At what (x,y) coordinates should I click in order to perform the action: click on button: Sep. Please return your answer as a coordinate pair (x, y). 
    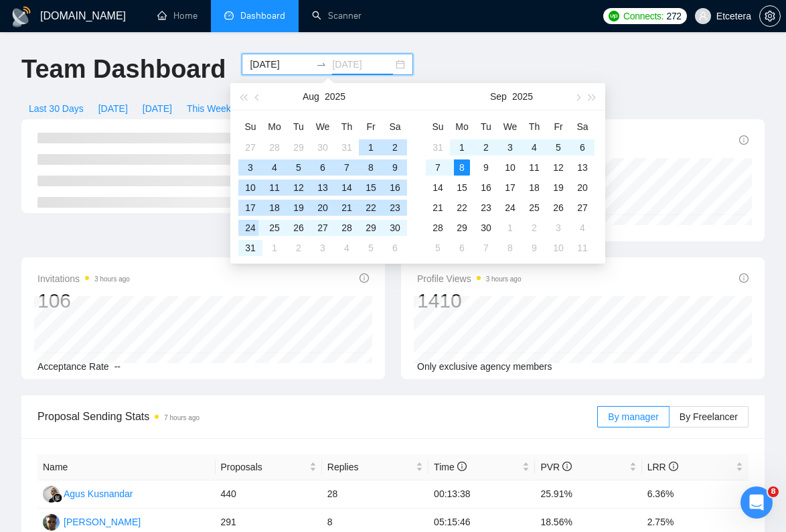
    Looking at the image, I should click on (498, 96).